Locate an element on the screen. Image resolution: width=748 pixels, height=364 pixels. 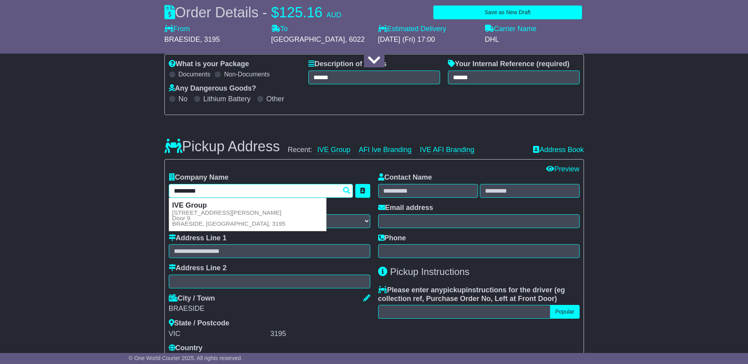
div: 3195 is located at coordinates (320, 334).